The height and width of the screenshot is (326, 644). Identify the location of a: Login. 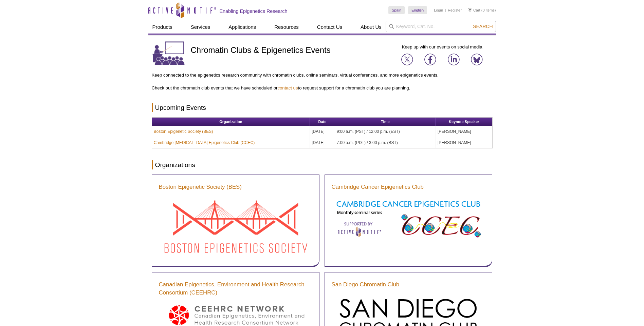
(438, 10).